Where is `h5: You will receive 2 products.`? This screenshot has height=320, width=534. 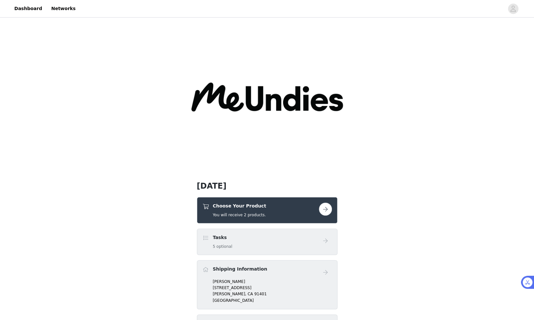 h5: You will receive 2 products. is located at coordinates (240, 215).